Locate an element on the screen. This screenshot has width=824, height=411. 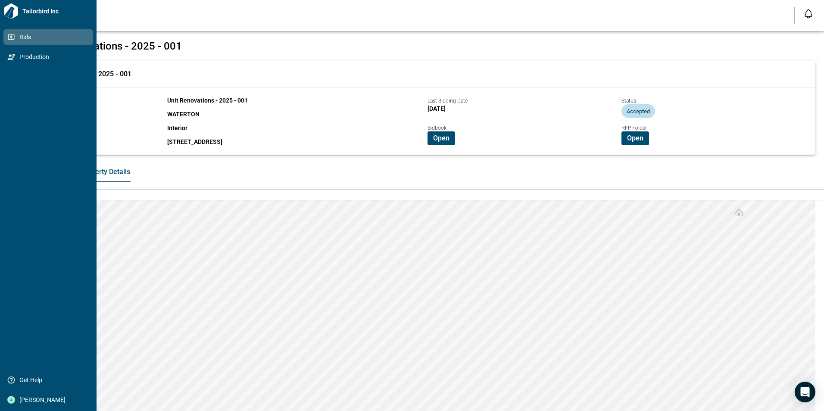
span: Status is located at coordinates (629, 101).